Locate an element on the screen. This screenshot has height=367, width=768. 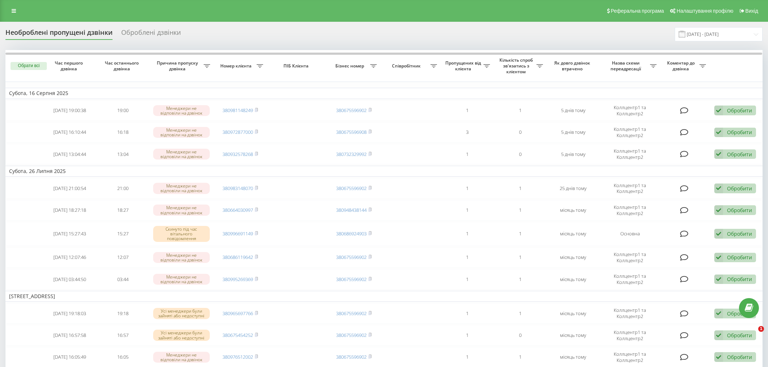
a: 380686924903 is located at coordinates (351, 234).